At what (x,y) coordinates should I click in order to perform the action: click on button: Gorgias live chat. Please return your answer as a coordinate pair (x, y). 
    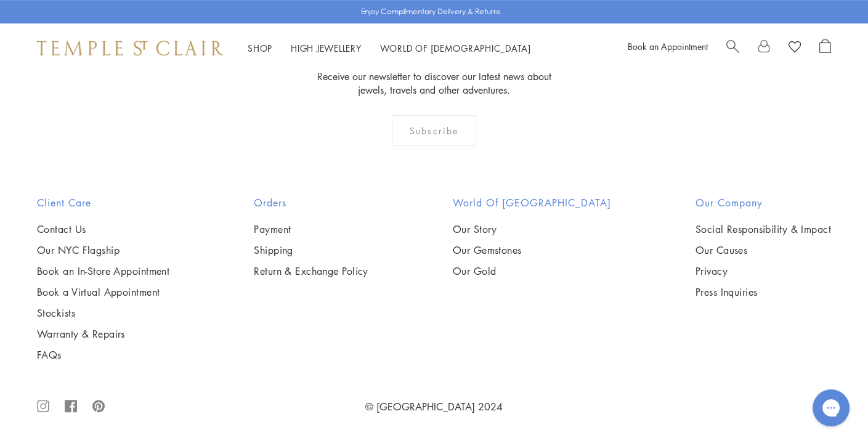
    Looking at the image, I should click on (25, 23).